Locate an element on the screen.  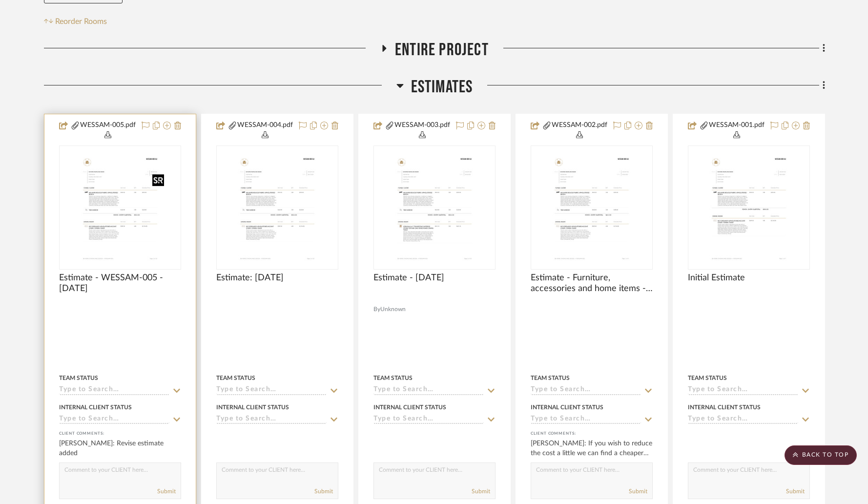
button: Reorder Rooms is located at coordinates (75, 22).